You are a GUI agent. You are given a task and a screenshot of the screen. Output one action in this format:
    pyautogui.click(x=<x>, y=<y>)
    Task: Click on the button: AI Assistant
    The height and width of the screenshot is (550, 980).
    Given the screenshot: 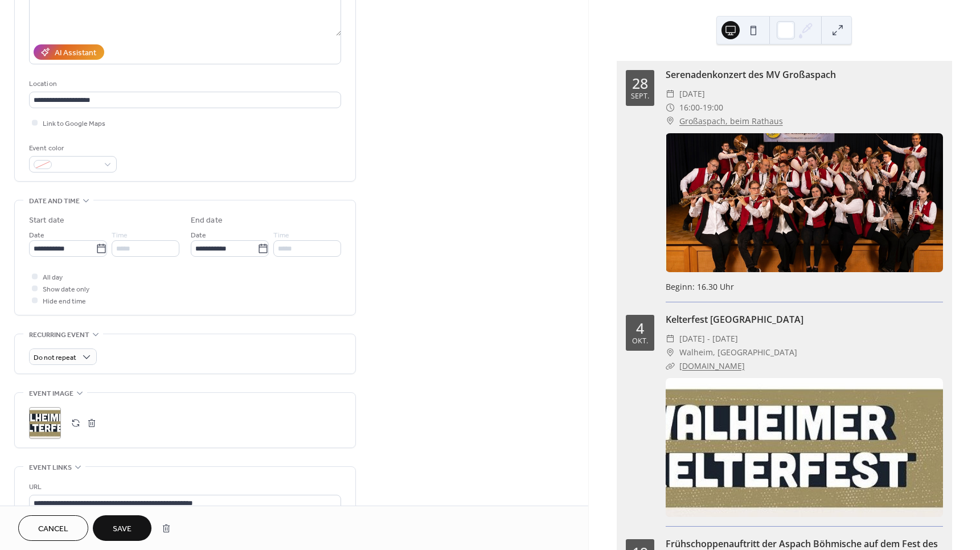 What is the action you would take?
    pyautogui.click(x=69, y=52)
    